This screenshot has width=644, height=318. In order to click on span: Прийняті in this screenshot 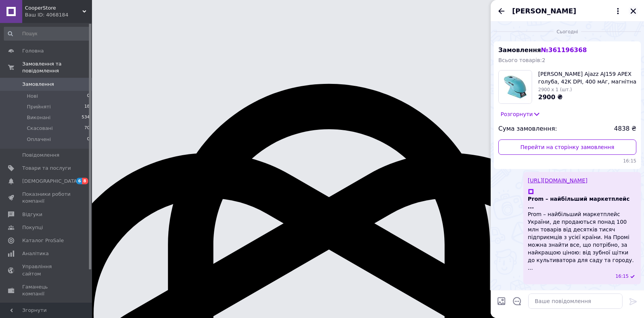, I will do `click(39, 107)`.